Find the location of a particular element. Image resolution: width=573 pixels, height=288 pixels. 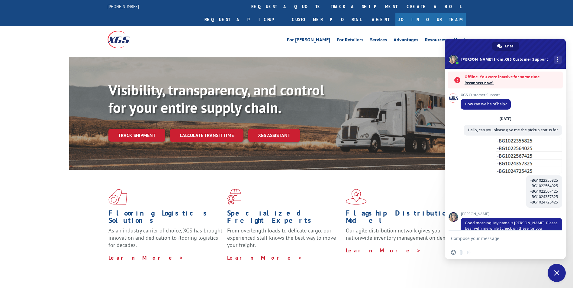

span: Our agile distribution network gives you nationwide inventory management on demand. is located at coordinates (402, 234).